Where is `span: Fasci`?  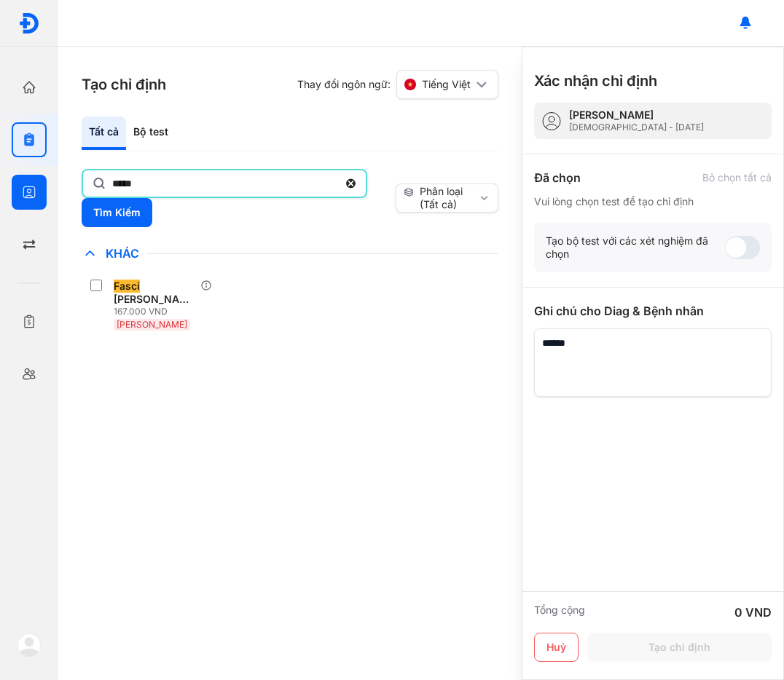
span: Fasci is located at coordinates (127, 286).